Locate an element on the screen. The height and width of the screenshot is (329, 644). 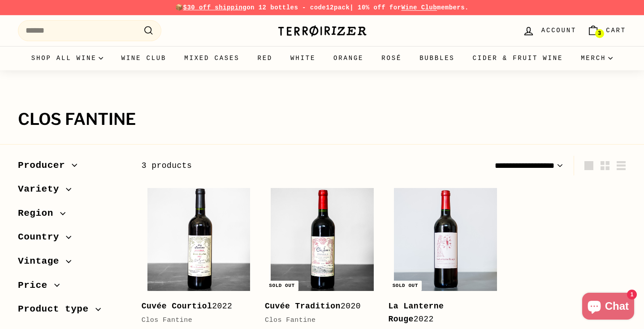
button: Price is located at coordinates (73, 288).